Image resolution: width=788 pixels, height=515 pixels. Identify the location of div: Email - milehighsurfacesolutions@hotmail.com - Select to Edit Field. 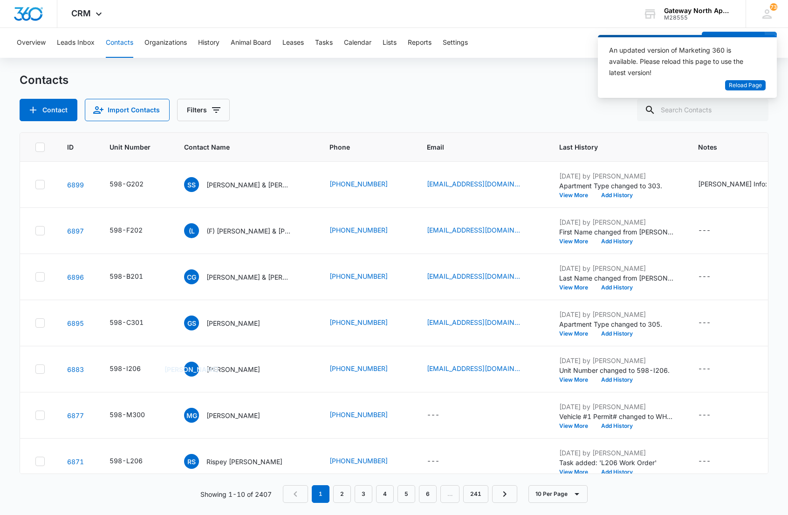
(482, 369).